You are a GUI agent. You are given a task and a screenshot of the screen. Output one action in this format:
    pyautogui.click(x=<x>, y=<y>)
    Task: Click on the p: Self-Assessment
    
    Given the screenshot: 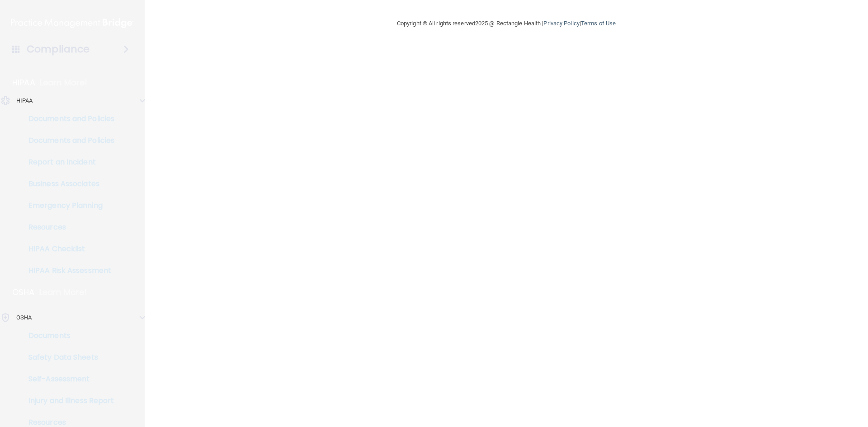 What is the action you would take?
    pyautogui.click(x=68, y=379)
    